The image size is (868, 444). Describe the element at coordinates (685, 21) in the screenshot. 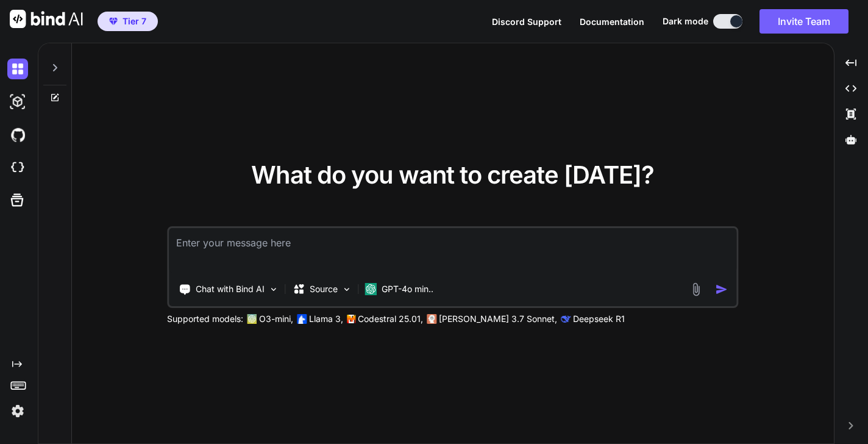

I see `span: Dark mode` at that location.